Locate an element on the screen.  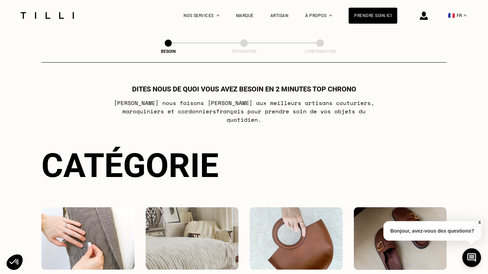
a: Marque is located at coordinates (245, 16).